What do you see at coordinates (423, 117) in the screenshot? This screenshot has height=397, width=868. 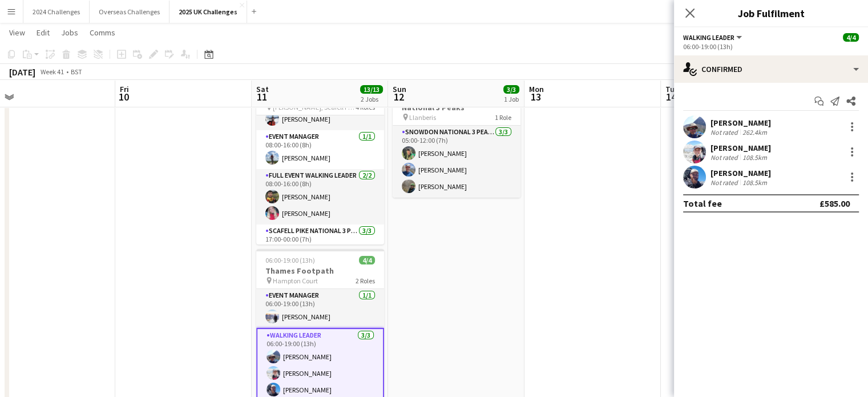 I see `span: Llanberis` at bounding box center [423, 117].